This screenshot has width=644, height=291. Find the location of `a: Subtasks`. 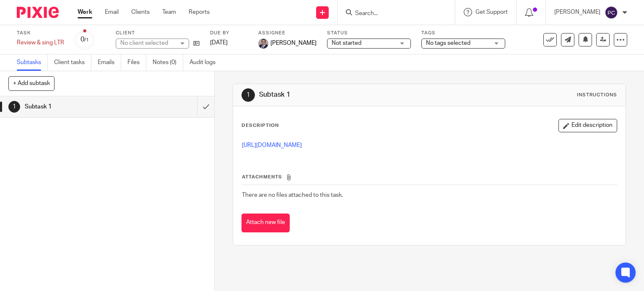

a: Subtasks is located at coordinates (32, 62).